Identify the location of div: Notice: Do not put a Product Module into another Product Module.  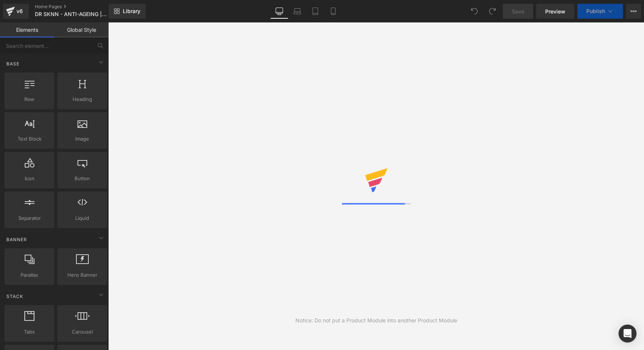
(376, 321).